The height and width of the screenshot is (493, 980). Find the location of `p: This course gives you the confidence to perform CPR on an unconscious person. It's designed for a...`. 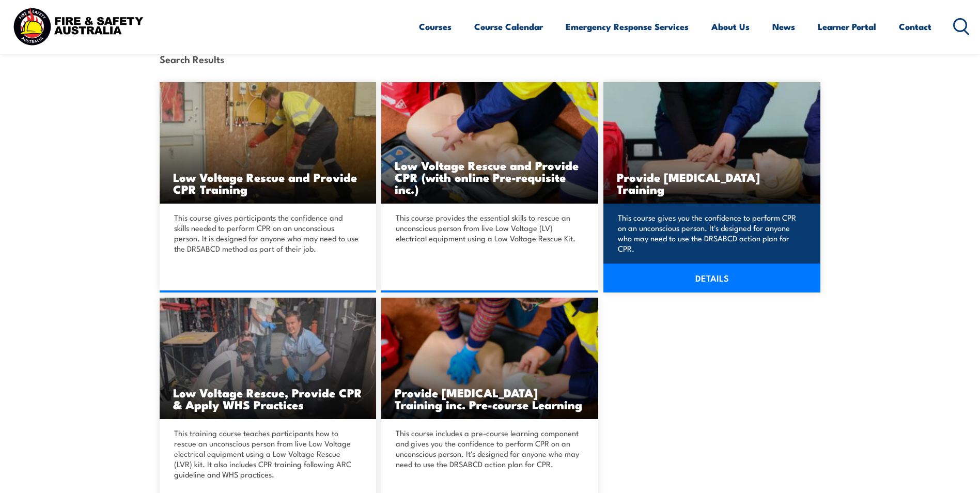

p: This course gives you the confidence to perform CPR on an unconscious person. It's designed for a... is located at coordinates (710, 233).